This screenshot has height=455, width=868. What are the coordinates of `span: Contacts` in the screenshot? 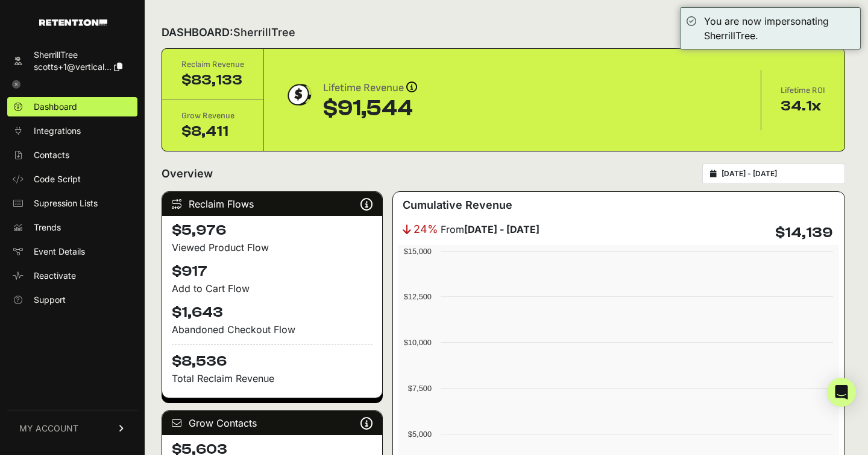 It's located at (51, 155).